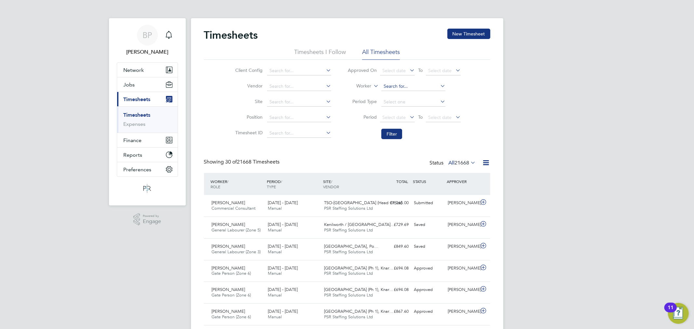 Image resolution: width=694 pixels, height=329 pixels. What do you see at coordinates (147, 140) in the screenshot?
I see `button: Finance` at bounding box center [147, 140].